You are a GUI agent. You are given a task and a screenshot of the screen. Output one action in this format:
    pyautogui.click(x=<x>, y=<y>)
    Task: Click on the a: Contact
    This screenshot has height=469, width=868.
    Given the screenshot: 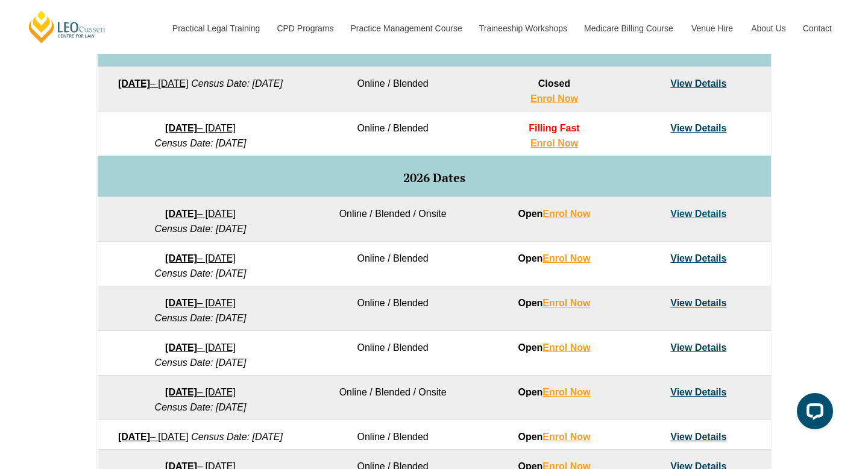 What is the action you would take?
    pyautogui.click(x=817, y=28)
    